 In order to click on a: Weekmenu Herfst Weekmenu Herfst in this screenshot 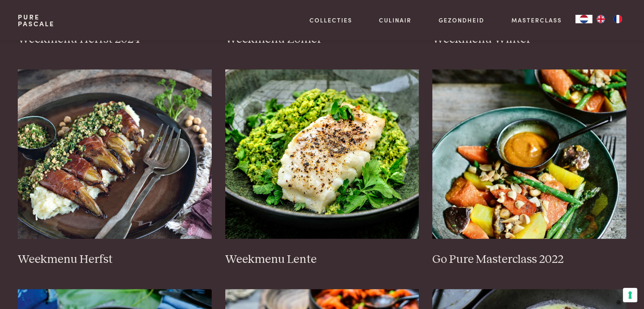, I will do `click(115, 168)`.